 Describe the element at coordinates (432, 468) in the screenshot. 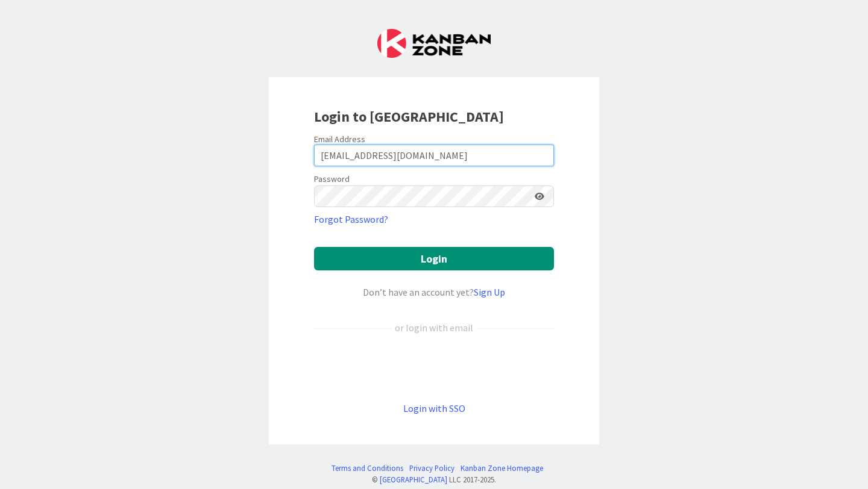

I see `a: Privacy Policy` at that location.